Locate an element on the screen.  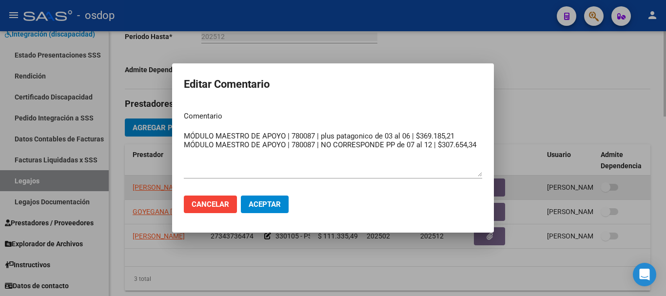
span: Aceptar is located at coordinates (265, 204).